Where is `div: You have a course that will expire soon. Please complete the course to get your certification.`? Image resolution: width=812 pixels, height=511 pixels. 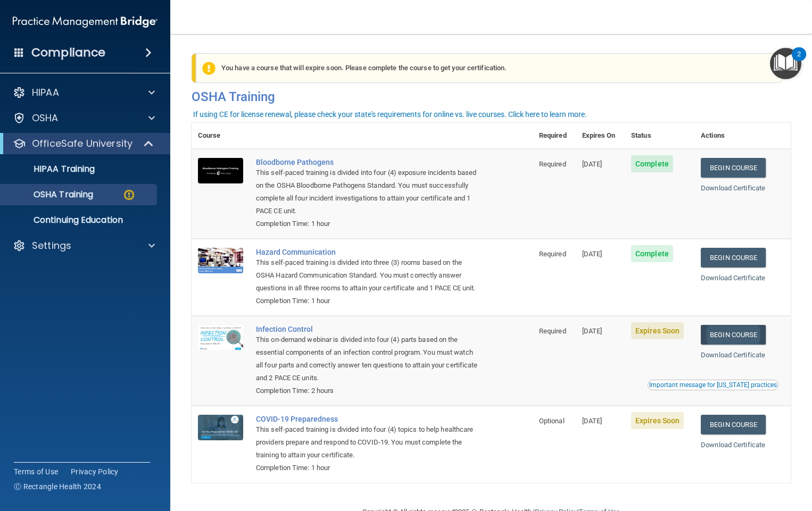
div: You have a course that will expire soon. Please complete the course to get your certification. is located at coordinates (489, 68).